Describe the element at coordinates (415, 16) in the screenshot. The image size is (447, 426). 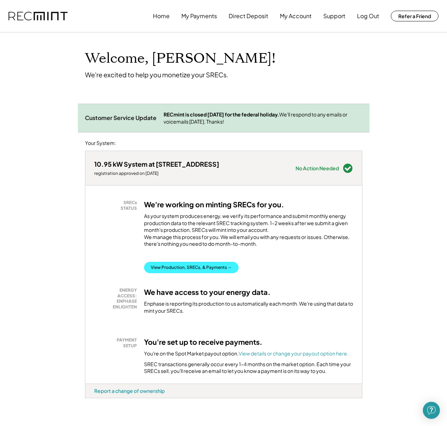
I see `button: Refer a Friend` at that location.